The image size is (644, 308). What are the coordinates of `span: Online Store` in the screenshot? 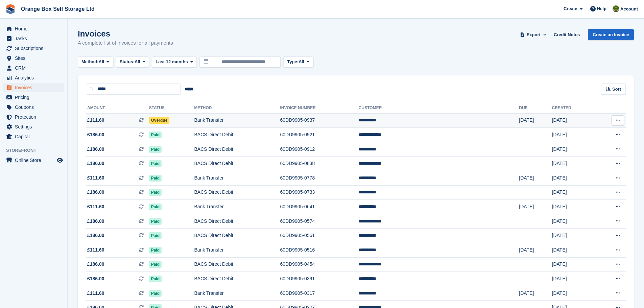 It's located at (35, 160).